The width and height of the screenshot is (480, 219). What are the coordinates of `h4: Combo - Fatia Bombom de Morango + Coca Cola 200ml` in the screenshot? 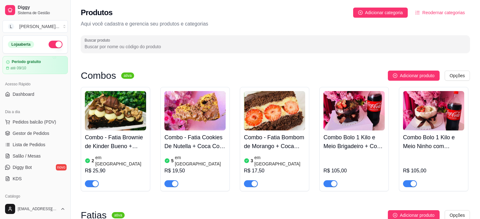 It's located at (274, 142).